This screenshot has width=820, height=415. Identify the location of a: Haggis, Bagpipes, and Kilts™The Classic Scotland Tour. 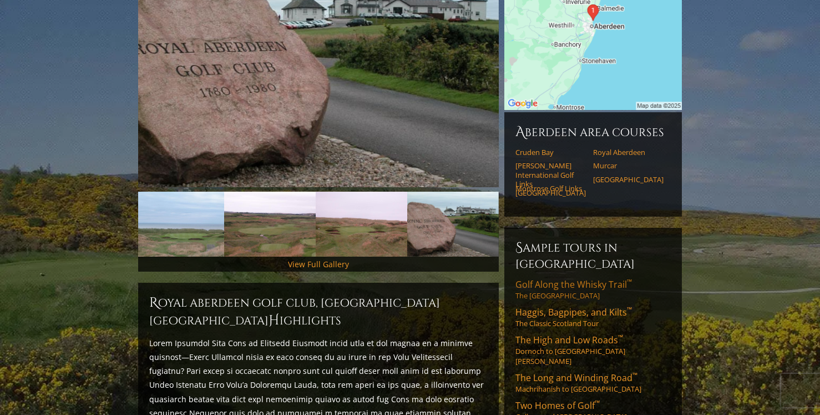
(593, 317).